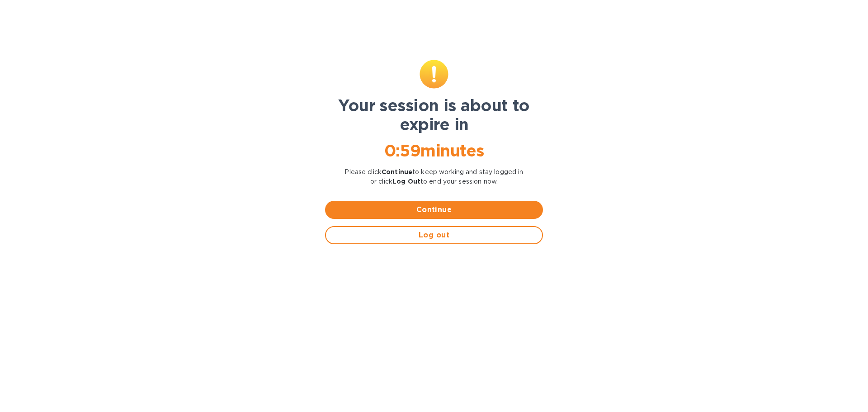  Describe the element at coordinates (397, 172) in the screenshot. I see `b: Continue` at that location.